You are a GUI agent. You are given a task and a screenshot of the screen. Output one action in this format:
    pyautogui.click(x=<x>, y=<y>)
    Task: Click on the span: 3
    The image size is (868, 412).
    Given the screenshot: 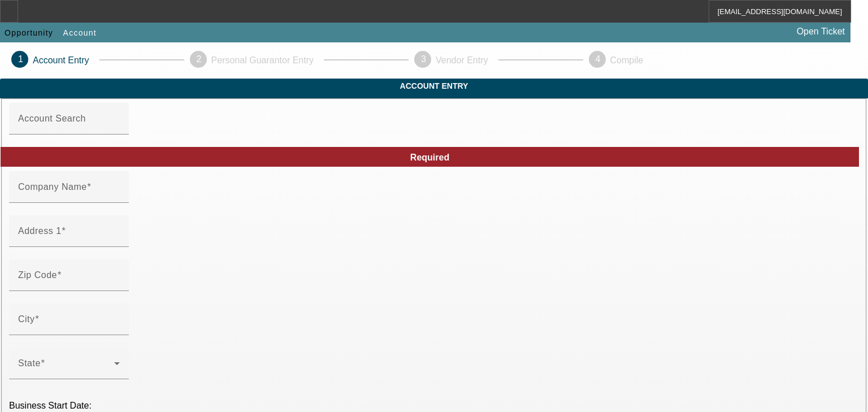 What is the action you would take?
    pyautogui.click(x=423, y=59)
    